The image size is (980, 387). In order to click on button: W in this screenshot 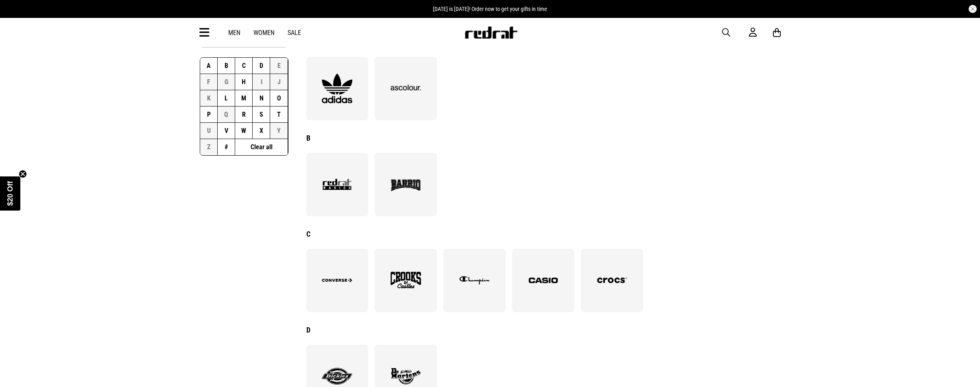, I will do `click(244, 131)`.